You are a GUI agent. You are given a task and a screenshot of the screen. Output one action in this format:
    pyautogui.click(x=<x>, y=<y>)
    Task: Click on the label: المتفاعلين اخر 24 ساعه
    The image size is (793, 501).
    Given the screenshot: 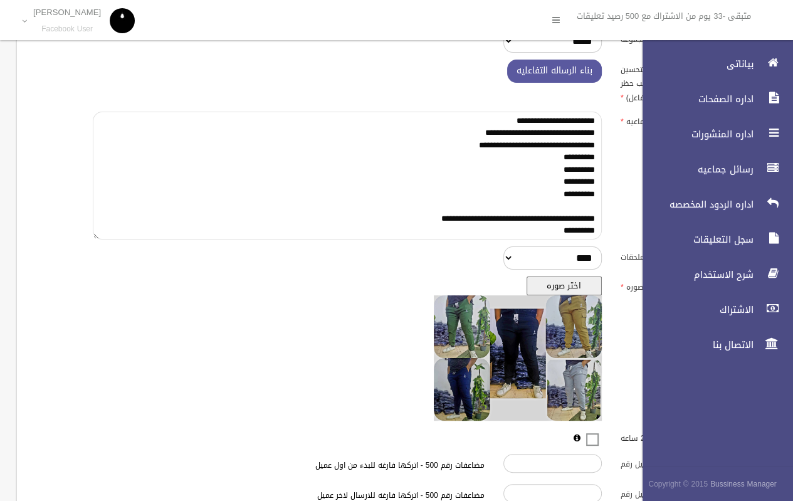 What is the action you would take?
    pyautogui.click(x=669, y=436)
    